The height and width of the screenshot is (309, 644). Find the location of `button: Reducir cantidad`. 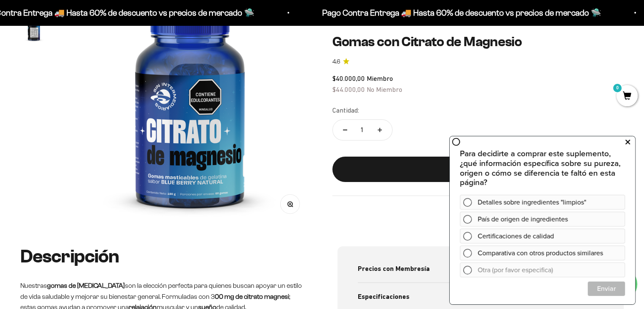

button: Reducir cantidad is located at coordinates (345, 130).